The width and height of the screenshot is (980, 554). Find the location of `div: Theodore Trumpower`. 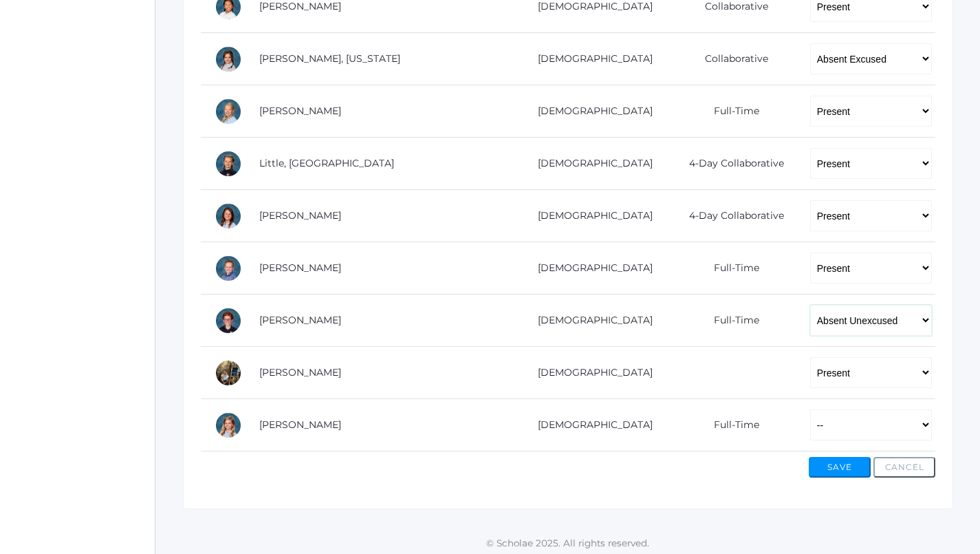

div: Theodore Trumpower is located at coordinates (228, 320).